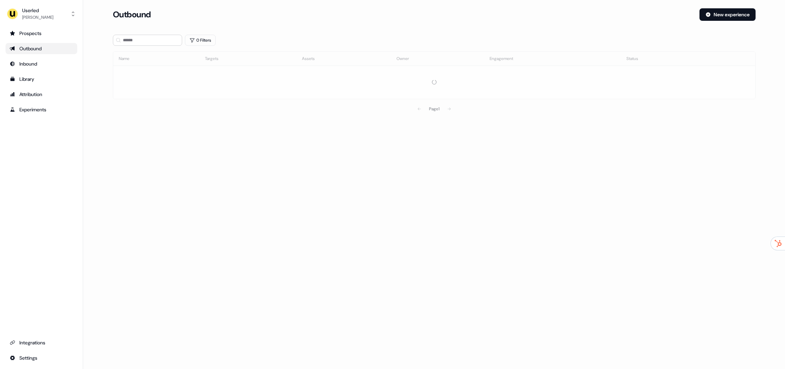 The width and height of the screenshot is (785, 369). I want to click on a: Go to experiments, so click(41, 109).